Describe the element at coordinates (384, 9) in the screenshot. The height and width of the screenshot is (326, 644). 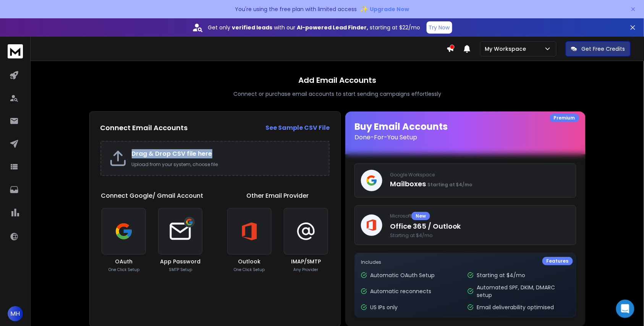
I see `button: ✨Upgrade Now` at that location.